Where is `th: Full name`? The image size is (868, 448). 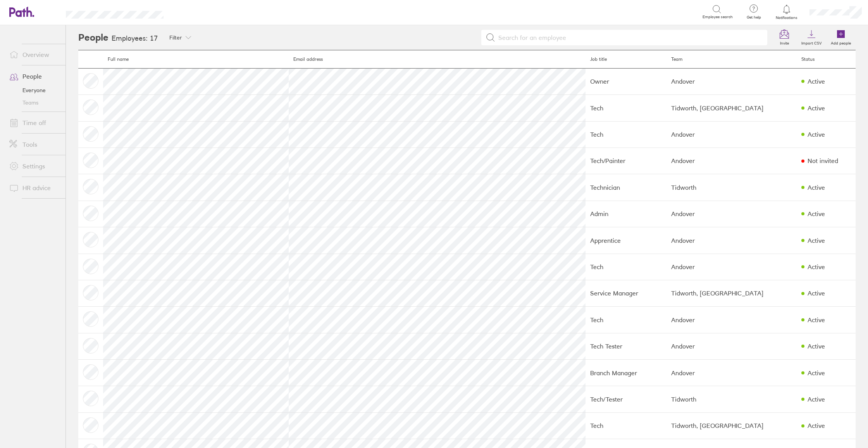
th: Full name is located at coordinates (196, 59).